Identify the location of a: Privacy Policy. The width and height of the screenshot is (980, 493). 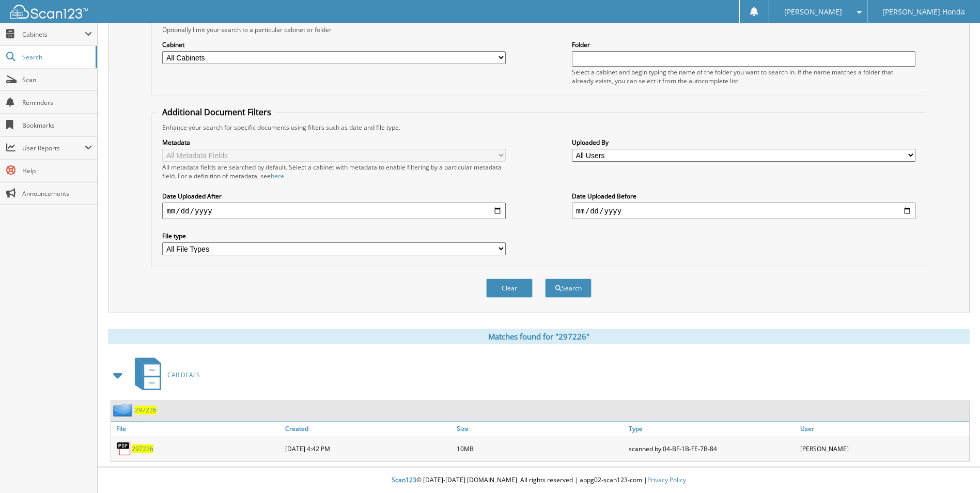
(667, 480).